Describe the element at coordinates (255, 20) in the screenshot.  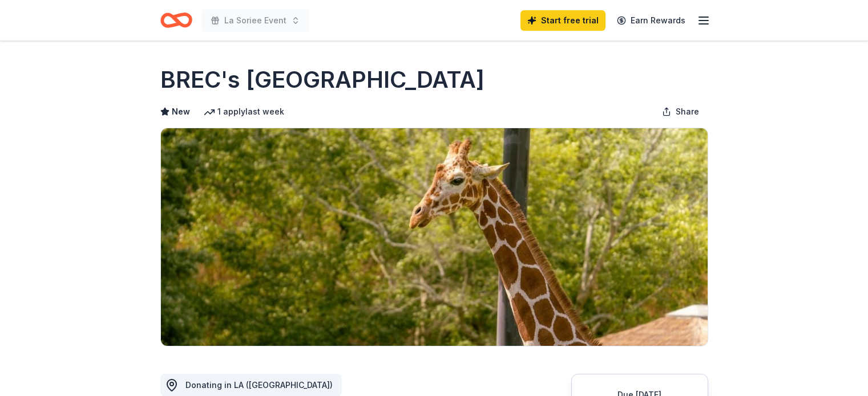
I see `button: La Soriee Event` at that location.